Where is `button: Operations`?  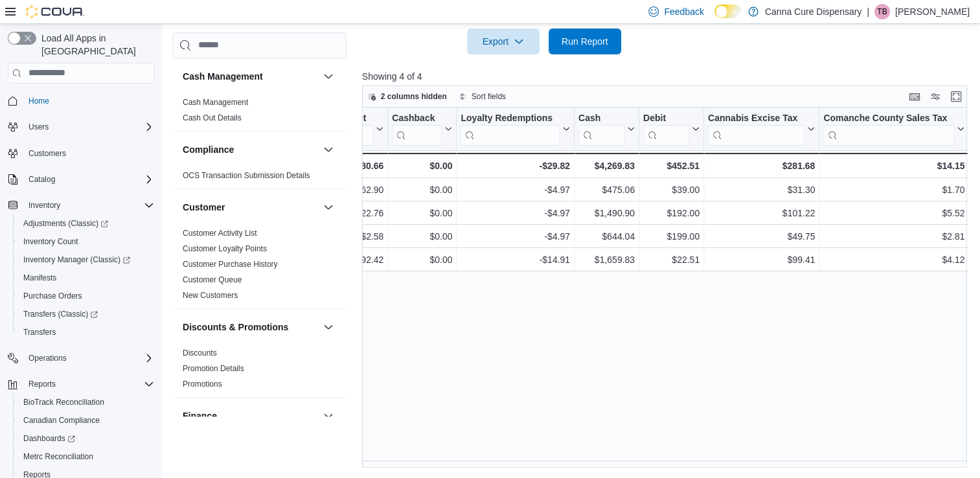
button: Operations is located at coordinates (81, 359).